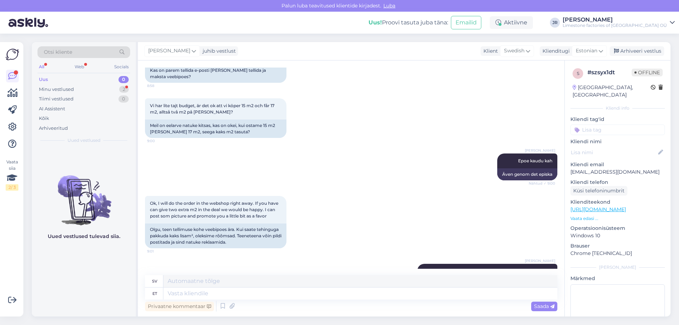 This screenshot has height=325, width=679. What do you see at coordinates (618, 219) in the screenshot?
I see `p: Vaata edasi ...` at bounding box center [618, 219].